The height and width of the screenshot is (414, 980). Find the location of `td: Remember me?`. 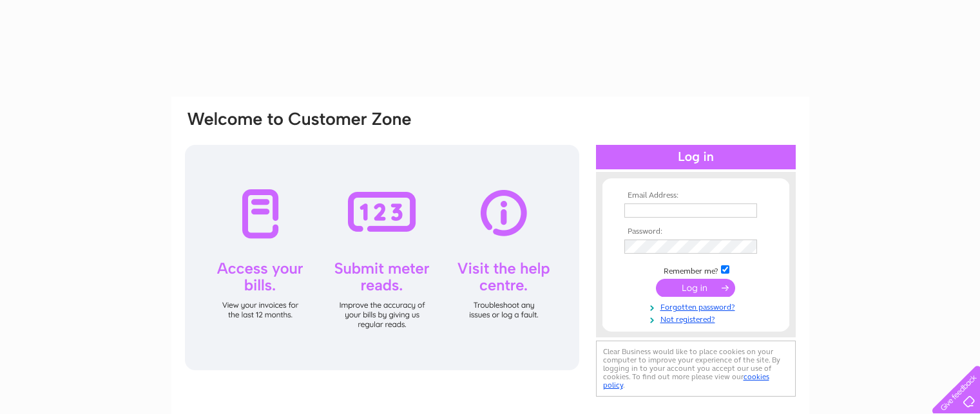

td: Remember me? is located at coordinates (695, 270).